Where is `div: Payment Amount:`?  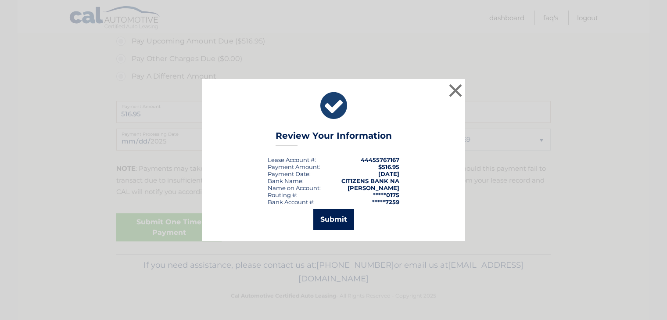
div: Payment Amount: is located at coordinates (294, 167).